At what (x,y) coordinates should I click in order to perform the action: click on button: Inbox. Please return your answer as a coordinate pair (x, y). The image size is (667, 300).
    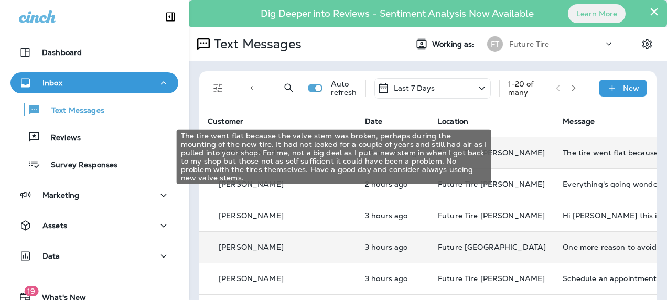
    Looking at the image, I should click on (94, 83).